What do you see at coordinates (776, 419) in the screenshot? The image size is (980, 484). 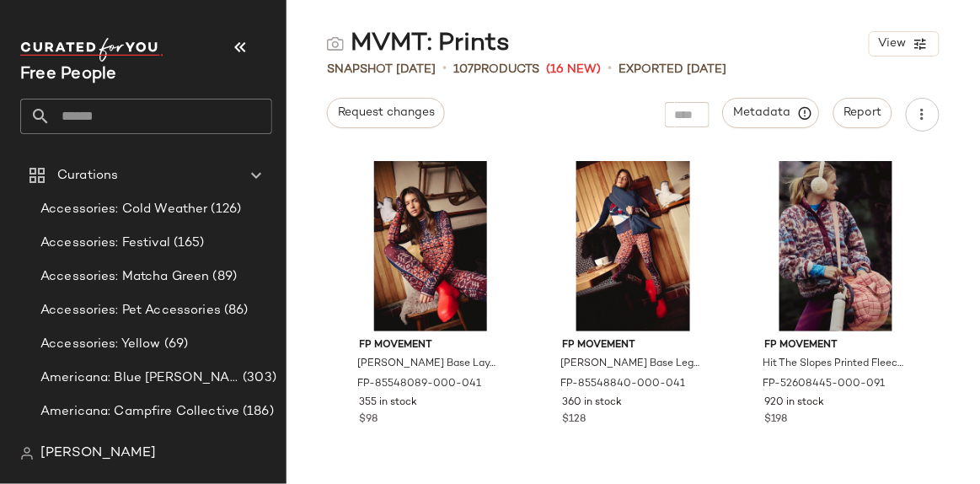 I see `span: $198` at bounding box center [776, 419].